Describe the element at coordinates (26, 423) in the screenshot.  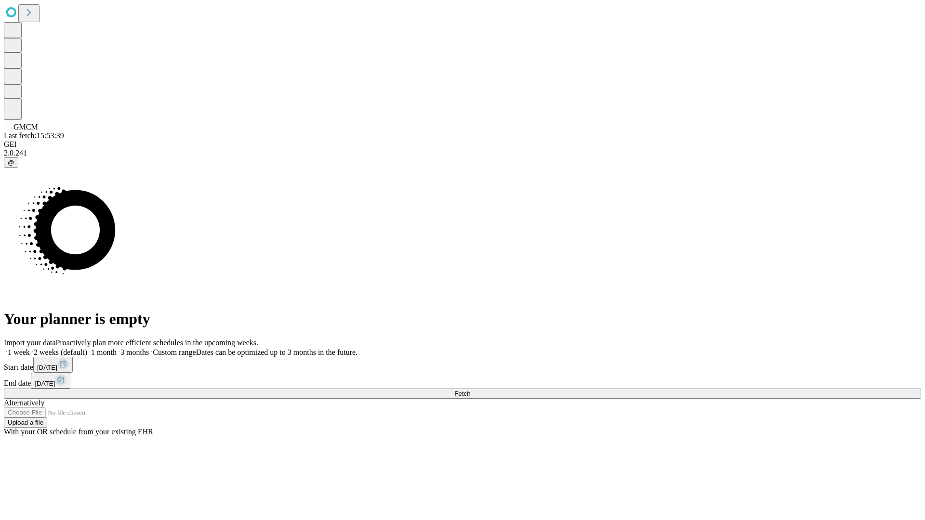
I see `button: Upload a file` at that location.